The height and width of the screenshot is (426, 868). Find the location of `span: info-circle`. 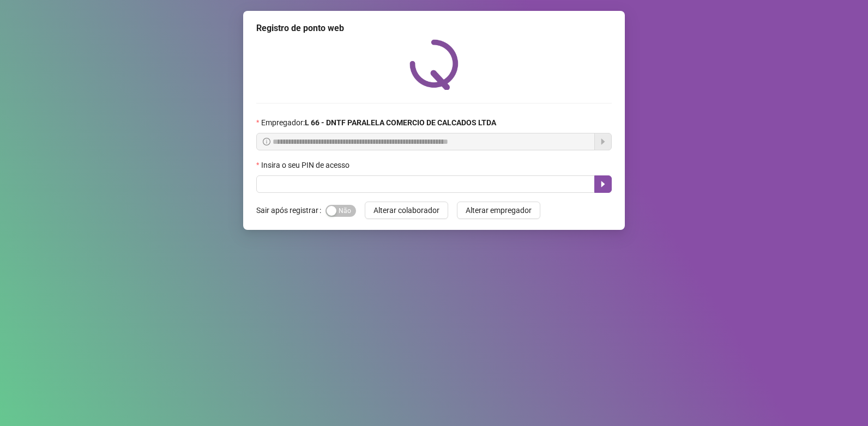

span: info-circle is located at coordinates (267, 142).